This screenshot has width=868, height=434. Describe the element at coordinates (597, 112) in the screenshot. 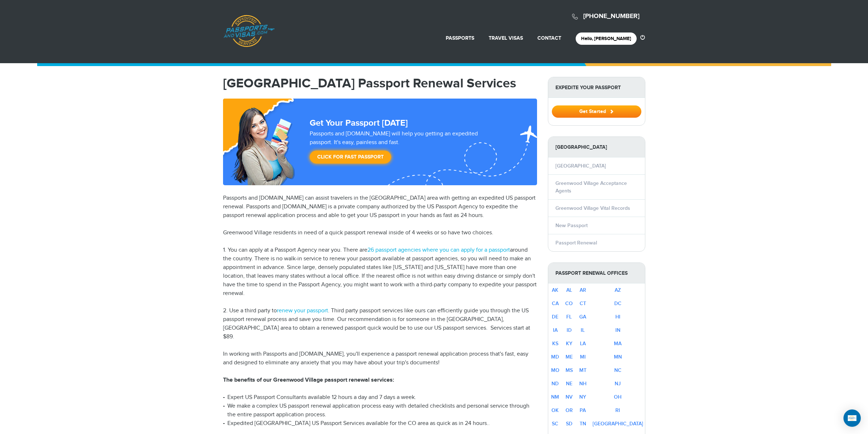

I see `button: Get Started` at that location.